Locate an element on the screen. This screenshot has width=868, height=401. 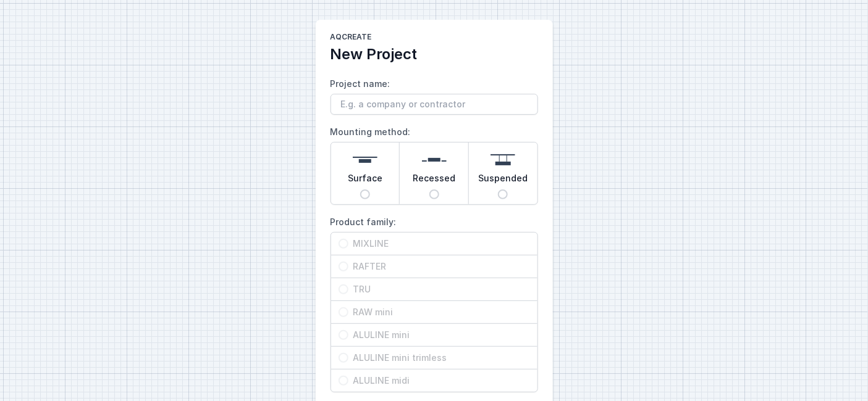
img: surface.svg is located at coordinates (365, 160).